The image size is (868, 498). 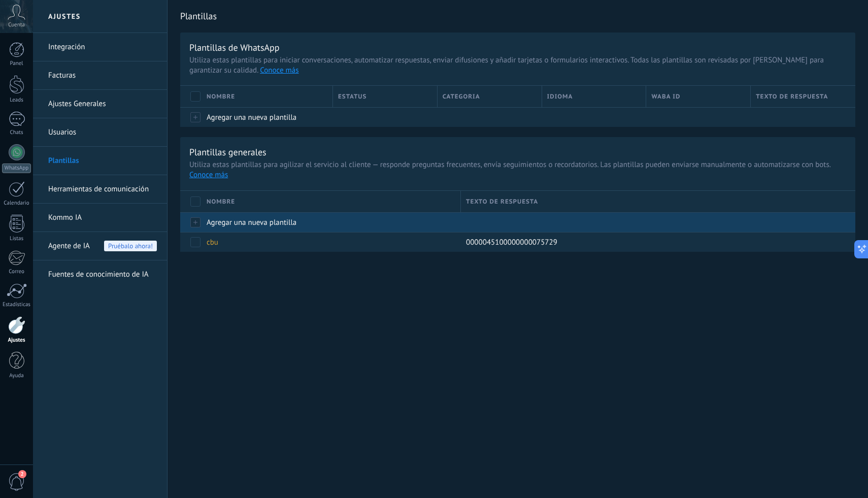 What do you see at coordinates (17, 64) in the screenshot?
I see `div: Panel` at bounding box center [17, 64].